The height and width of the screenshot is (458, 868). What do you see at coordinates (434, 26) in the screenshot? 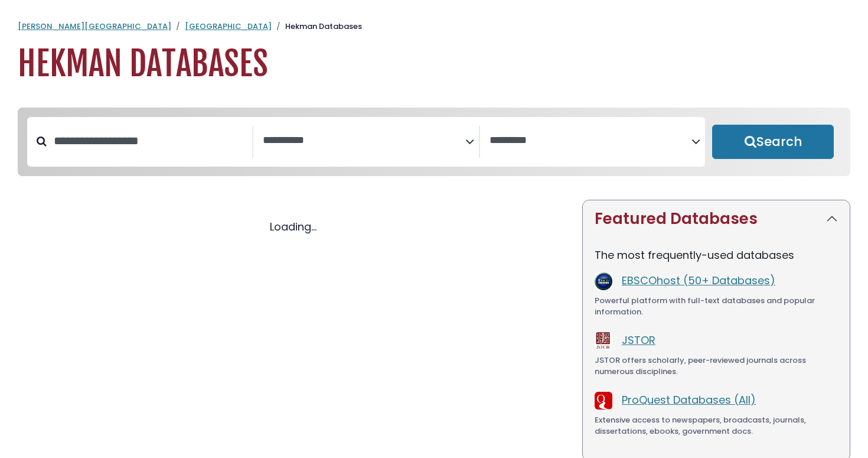
I see `nav: breadcrumb` at bounding box center [434, 26].